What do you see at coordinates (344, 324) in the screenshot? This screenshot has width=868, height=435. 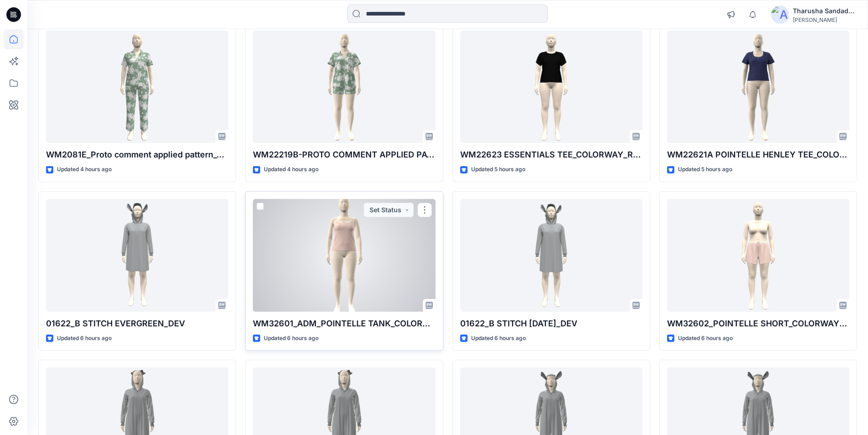 I see `p: WM32601_ADM_POINTELLE TANK_COLORWAY_REV1` at bounding box center [344, 324].